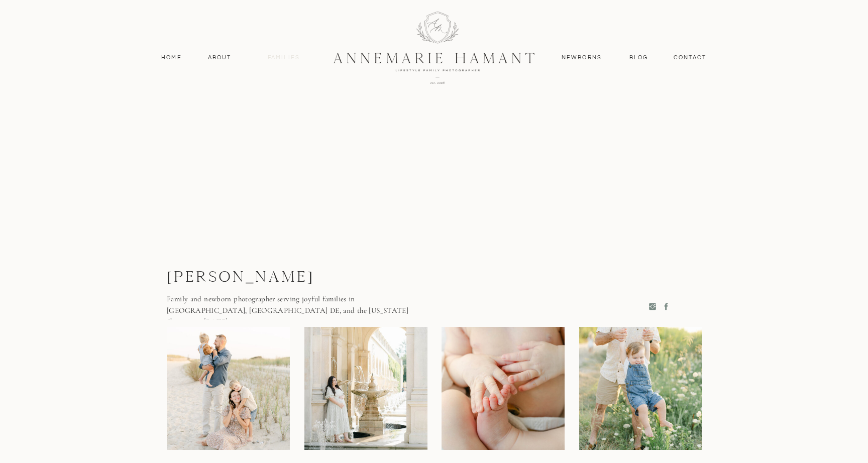 Image resolution: width=868 pixels, height=463 pixels. Describe the element at coordinates (171, 57) in the screenshot. I see `a: Home` at that location.